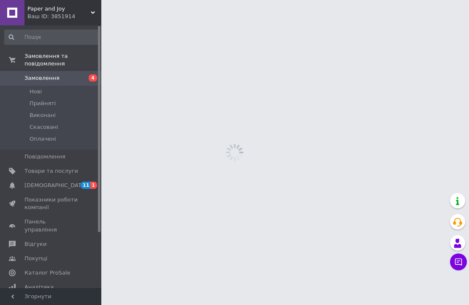 The width and height of the screenshot is (469, 305). What do you see at coordinates (35, 92) in the screenshot?
I see `span: Нові` at bounding box center [35, 92].